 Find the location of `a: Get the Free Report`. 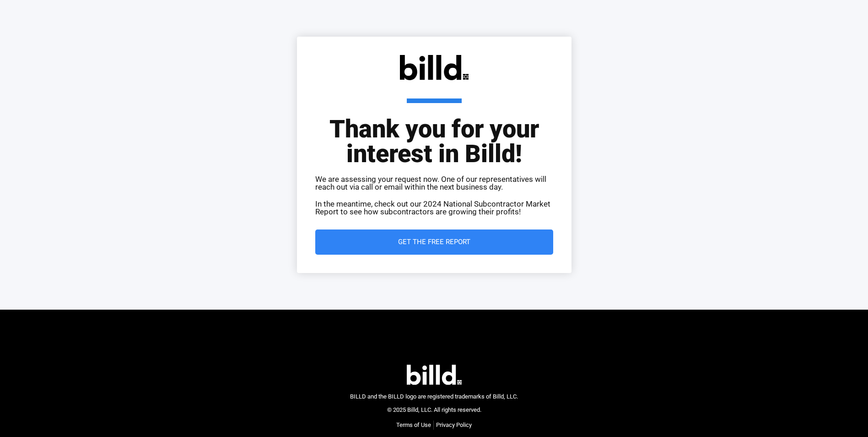

a: Get the Free Report is located at coordinates (434, 241).